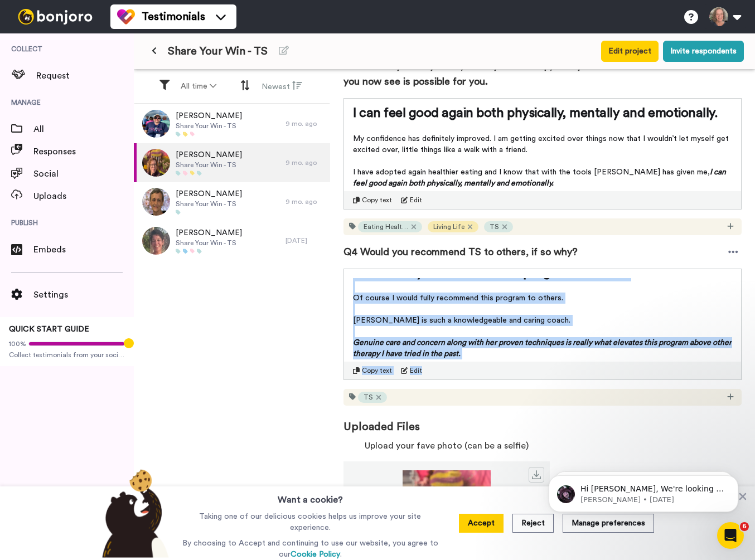 The height and width of the screenshot is (560, 755). Describe the element at coordinates (84, 249) in the screenshot. I see `span: Embeds` at that location.